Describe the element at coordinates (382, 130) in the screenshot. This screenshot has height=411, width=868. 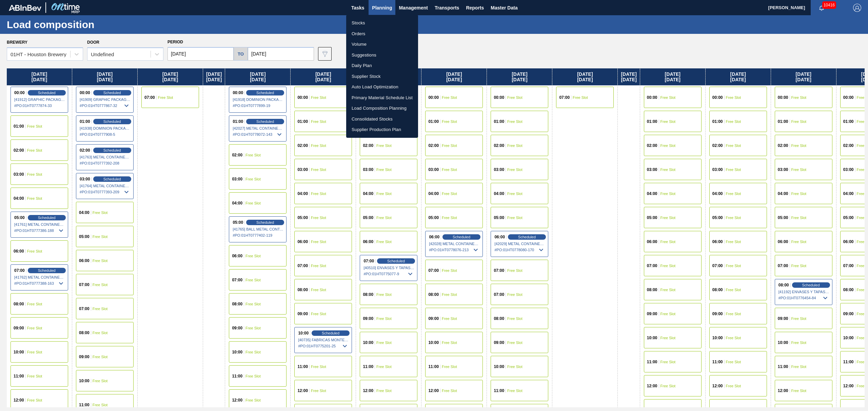
I see `a: Supplier Production Plan` at that location.